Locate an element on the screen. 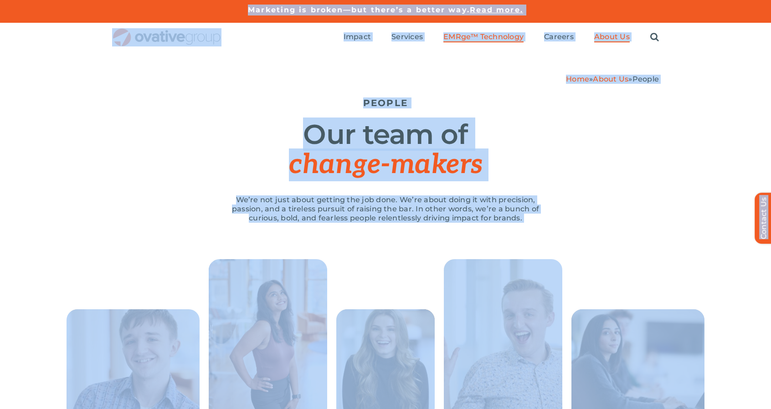  nav: Menu is located at coordinates (501, 37).